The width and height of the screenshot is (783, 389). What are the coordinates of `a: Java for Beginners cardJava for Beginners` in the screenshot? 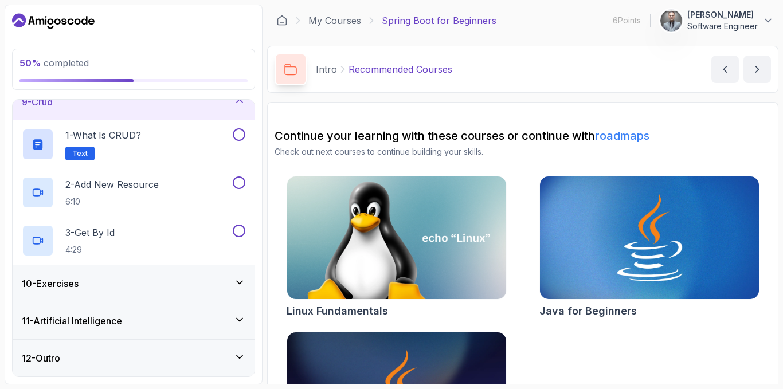 It's located at (649, 247).